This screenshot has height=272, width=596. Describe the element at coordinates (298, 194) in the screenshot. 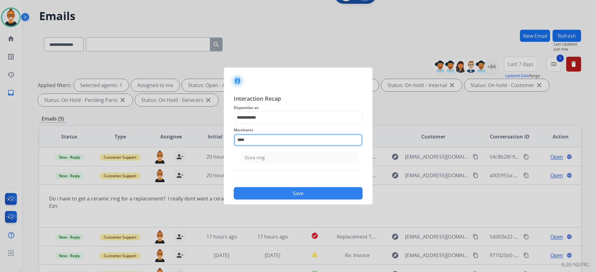

I see `button: Save` at that location.